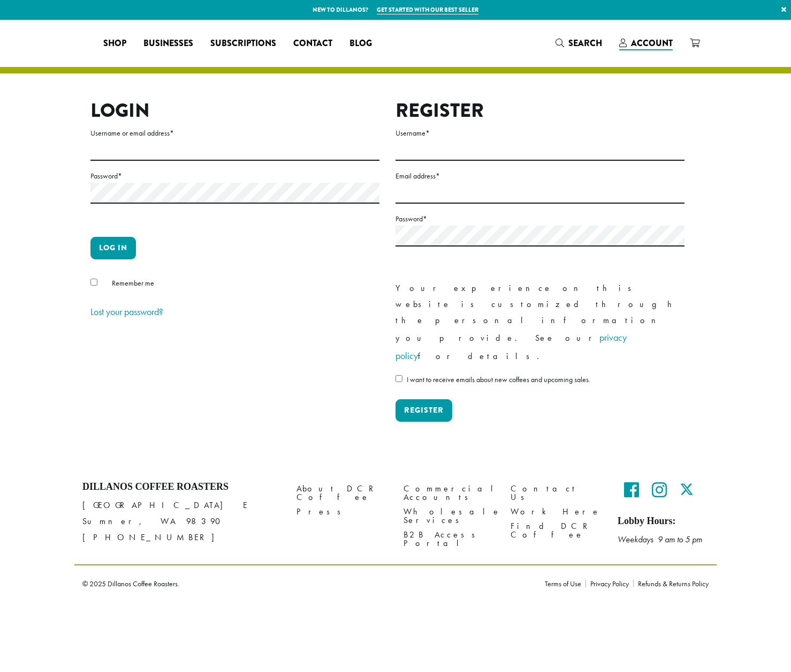  What do you see at coordinates (127, 311) in the screenshot?
I see `a: Lost your password?` at bounding box center [127, 311].